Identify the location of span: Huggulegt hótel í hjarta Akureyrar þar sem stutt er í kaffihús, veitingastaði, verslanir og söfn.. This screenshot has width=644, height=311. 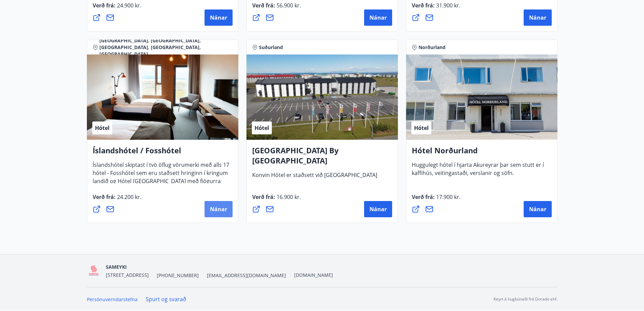
(478, 171).